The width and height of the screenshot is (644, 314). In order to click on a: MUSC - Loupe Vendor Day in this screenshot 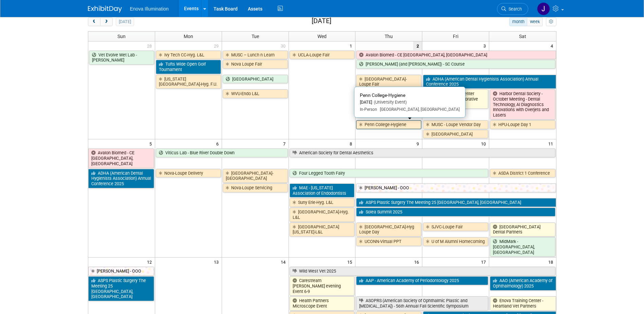, I will do `click(456, 125)`.